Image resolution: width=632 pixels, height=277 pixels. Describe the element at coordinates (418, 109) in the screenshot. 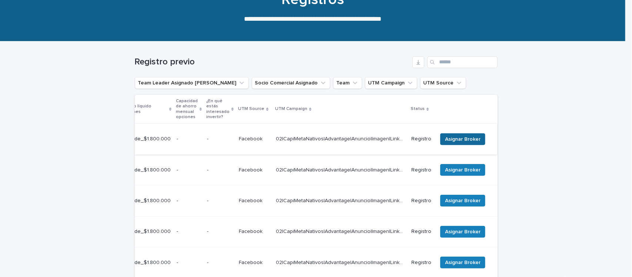

I see `p: Status` at that location.